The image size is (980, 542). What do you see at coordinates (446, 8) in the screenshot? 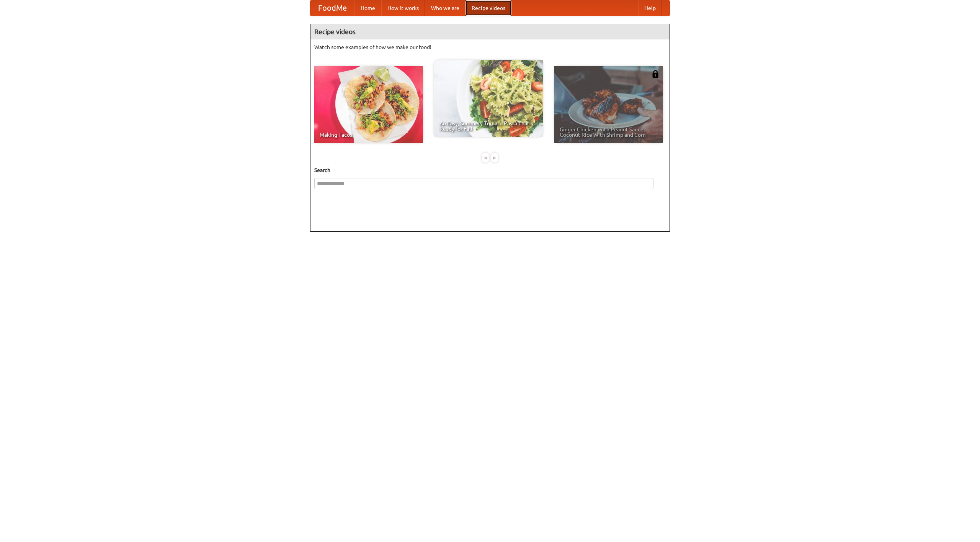
I see `a: Who we are` at bounding box center [446, 8].